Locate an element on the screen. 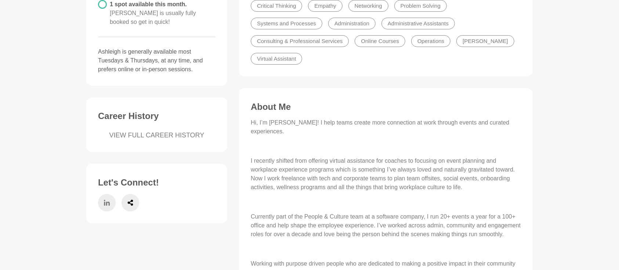  p: Currently part of the People & Culture team at a software company, I run 20+ events a year for a ... is located at coordinates (386, 226).